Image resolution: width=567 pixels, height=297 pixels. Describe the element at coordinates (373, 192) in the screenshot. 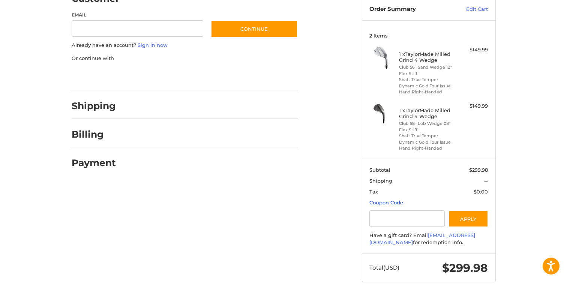

I see `span: Tax` at that location.